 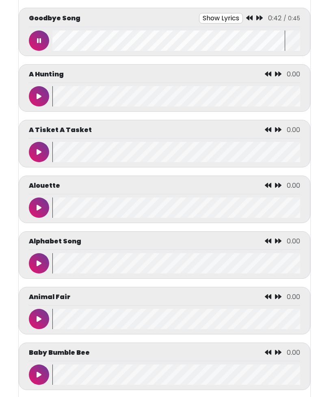 I want to click on p: Alphabet Song, so click(x=55, y=241).